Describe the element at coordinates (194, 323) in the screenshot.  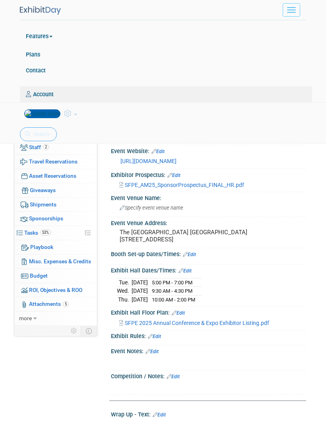
I see `a: SFPE 2025 Annual Conference & Expo Exhibitor Listing.pdf` at that location.